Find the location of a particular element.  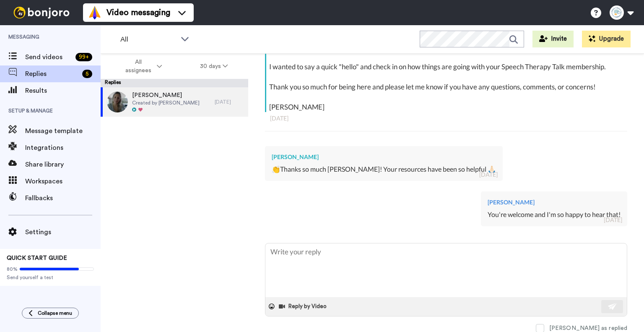

span: Replies is located at coordinates (52, 74).